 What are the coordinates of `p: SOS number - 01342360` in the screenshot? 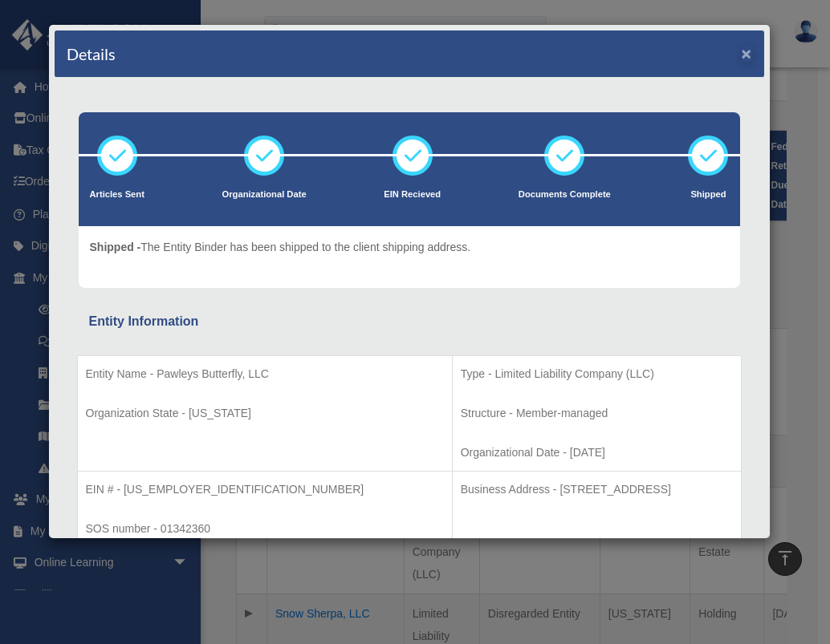 It's located at (265, 529).